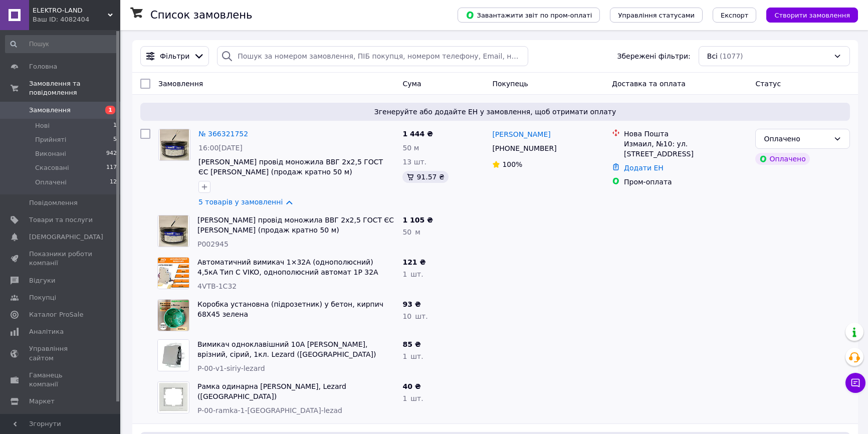  I want to click on span: 93 ₴, so click(411, 304).